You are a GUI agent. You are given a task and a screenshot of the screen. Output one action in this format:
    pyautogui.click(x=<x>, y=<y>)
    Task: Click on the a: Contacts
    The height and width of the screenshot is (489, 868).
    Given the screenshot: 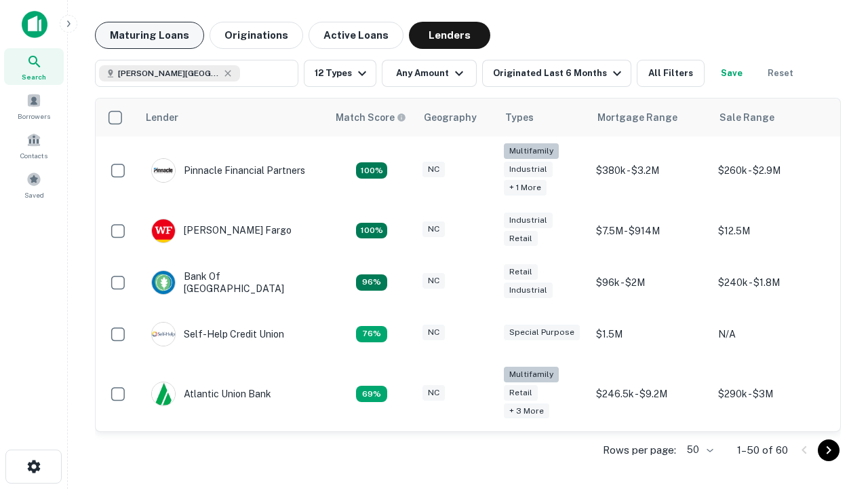 What is the action you would take?
    pyautogui.click(x=34, y=145)
    